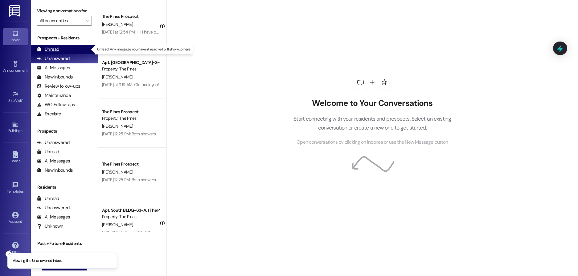 This screenshot has width=578, height=276. What do you see at coordinates (15, 249) in the screenshot?
I see `a: Support` at bounding box center [15, 249].